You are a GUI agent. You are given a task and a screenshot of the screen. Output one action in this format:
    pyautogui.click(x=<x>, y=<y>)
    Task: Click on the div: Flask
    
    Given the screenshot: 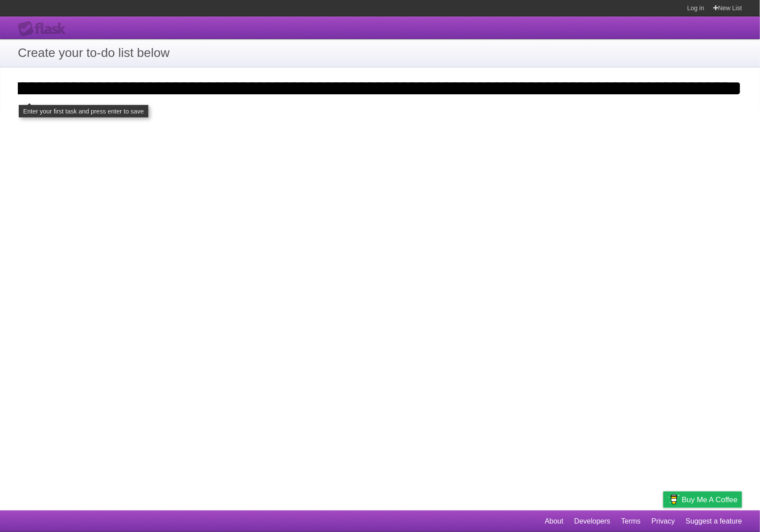 What is the action you would take?
    pyautogui.click(x=44, y=29)
    